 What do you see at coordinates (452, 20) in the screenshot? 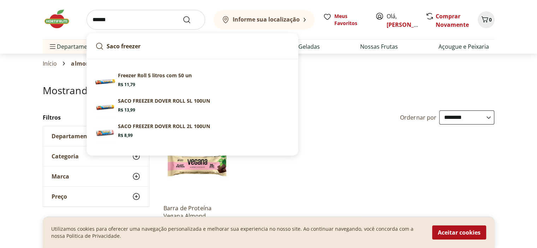
I see `a: Comprar Novamente` at bounding box center [452, 20].